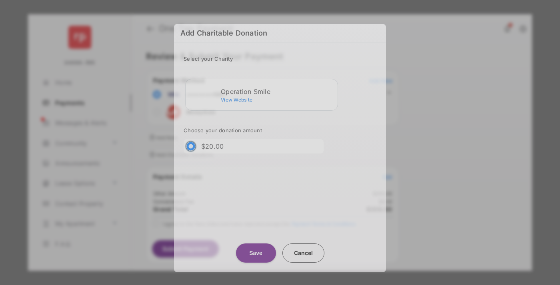 This screenshot has height=285, width=560. What do you see at coordinates (256, 253) in the screenshot?
I see `button: Save` at bounding box center [256, 253].